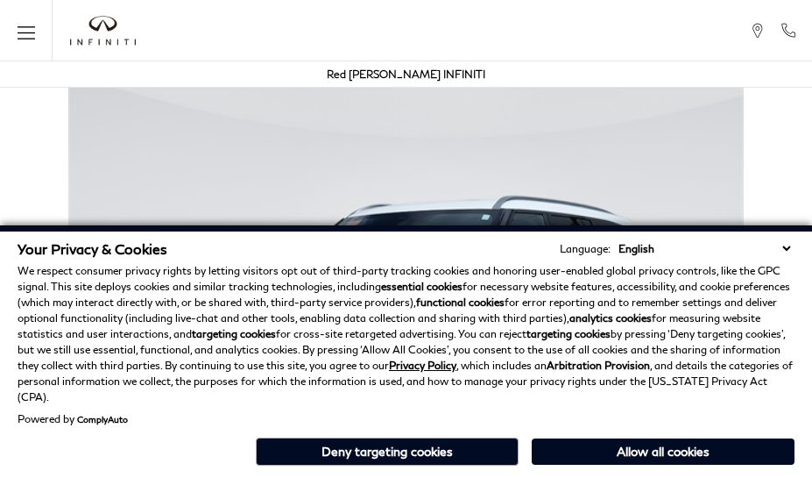 The width and height of the screenshot is (812, 478). I want to click on select: Language Select, so click(704, 248).